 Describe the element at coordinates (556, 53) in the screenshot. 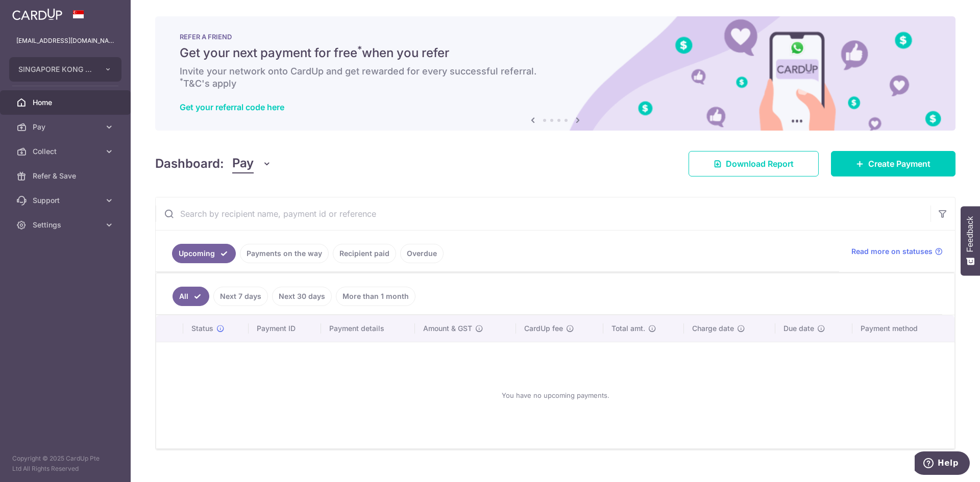

I see `h5: Get your next payment for free when you refer` at that location.